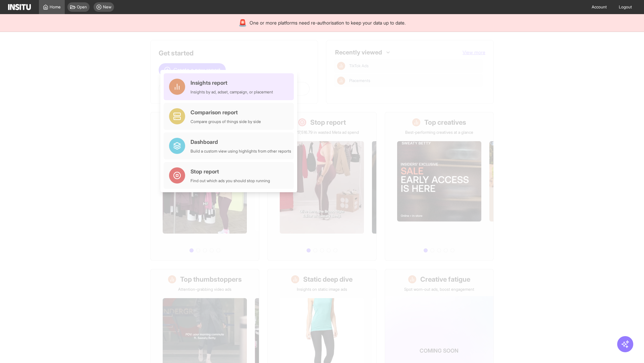  Describe the element at coordinates (82, 7) in the screenshot. I see `span: Open` at that location.